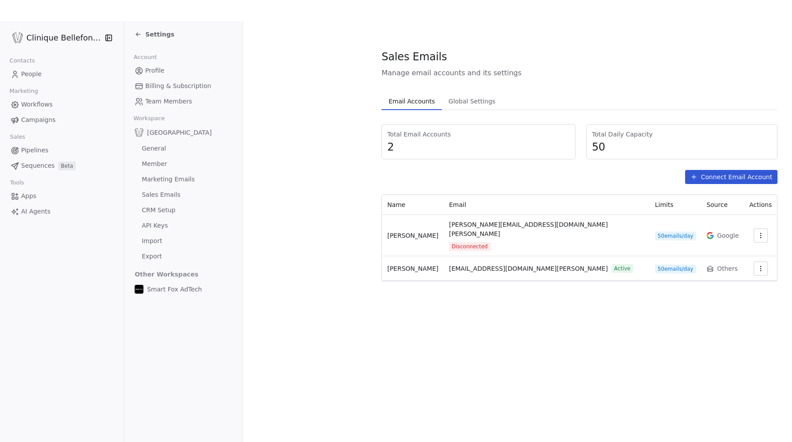 The width and height of the screenshot is (792, 442). Describe the element at coordinates (681, 134) in the screenshot. I see `span: Total Daily Capacity` at that location.